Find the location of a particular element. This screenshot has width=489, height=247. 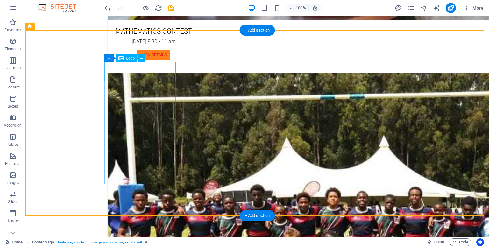

span: Logo is located at coordinates (130, 58).